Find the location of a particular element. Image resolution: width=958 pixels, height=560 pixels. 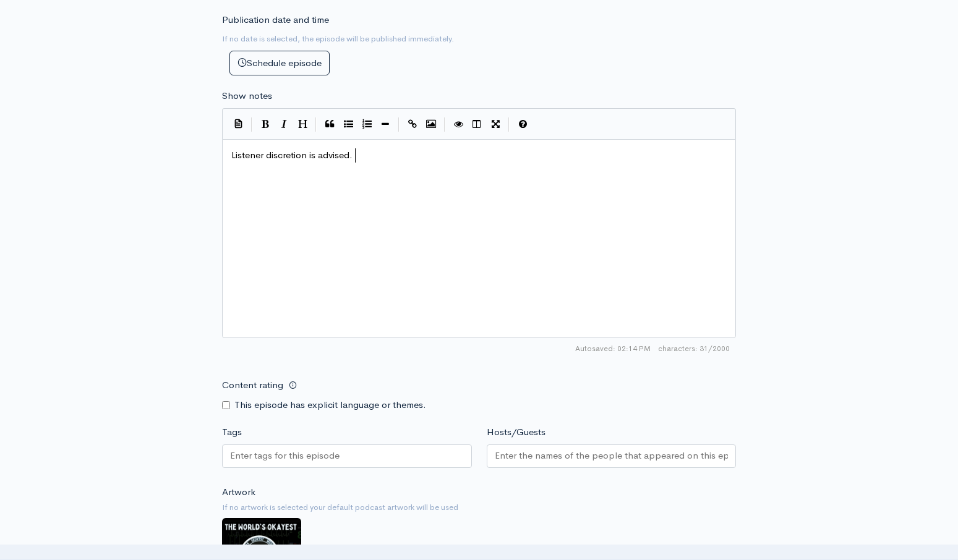

button: Schedule episode is located at coordinates (279, 63).